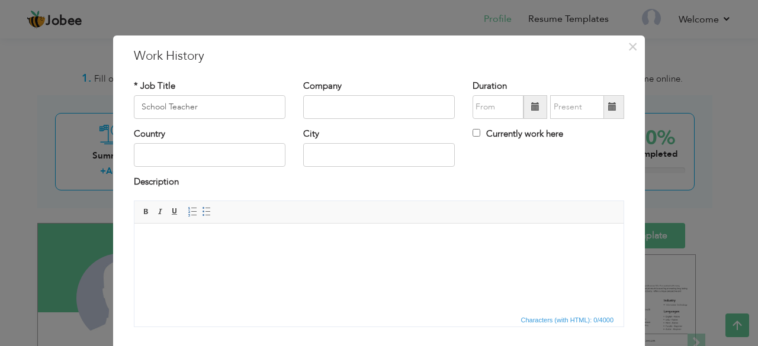 This screenshot has height=346, width=758. What do you see at coordinates (490, 86) in the screenshot?
I see `label: Duration` at bounding box center [490, 86].